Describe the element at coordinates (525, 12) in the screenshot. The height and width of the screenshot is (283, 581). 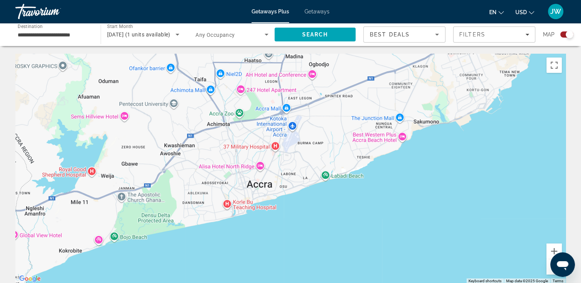
I see `button: Change currency` at that location.